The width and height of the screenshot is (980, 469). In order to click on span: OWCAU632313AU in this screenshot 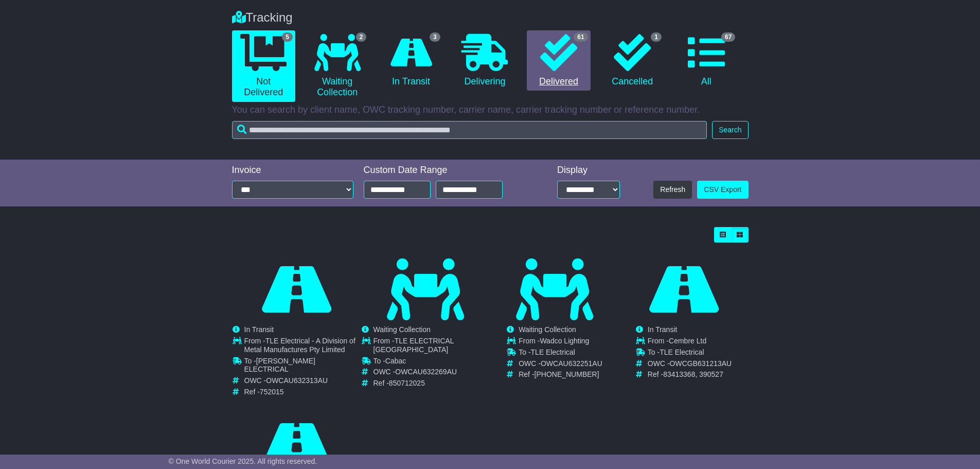, I will do `click(297, 380)`.